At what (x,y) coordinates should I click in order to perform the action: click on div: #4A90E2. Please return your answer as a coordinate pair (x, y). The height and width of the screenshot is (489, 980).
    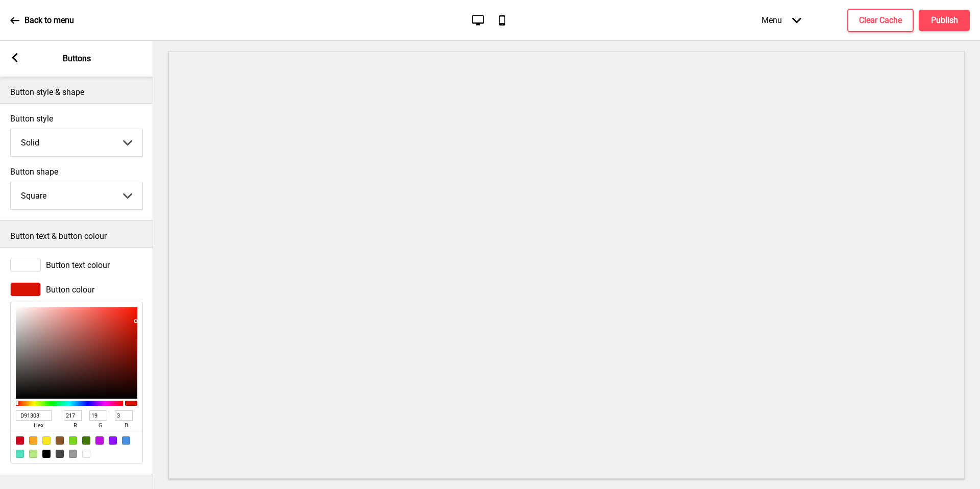
    Looking at the image, I should click on (126, 440).